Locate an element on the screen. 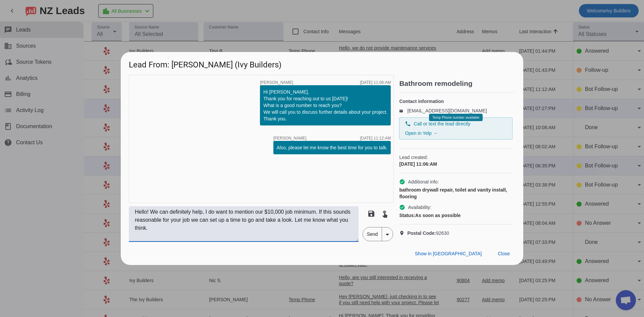 This screenshot has width=644, height=317. span: Call or text the lead directly is located at coordinates (442, 124).